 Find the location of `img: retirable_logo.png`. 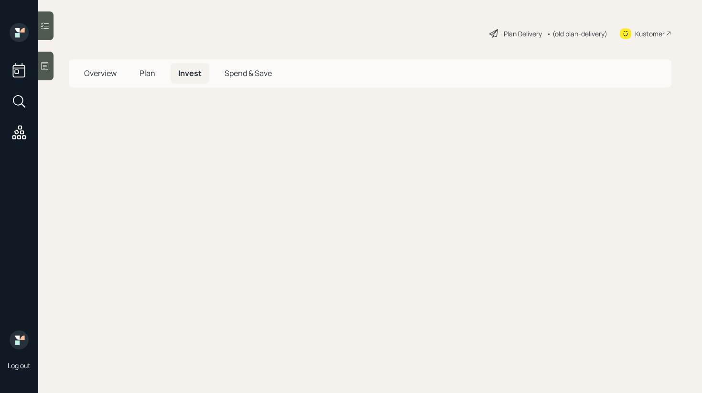

img: retirable_logo.png is located at coordinates (19, 340).